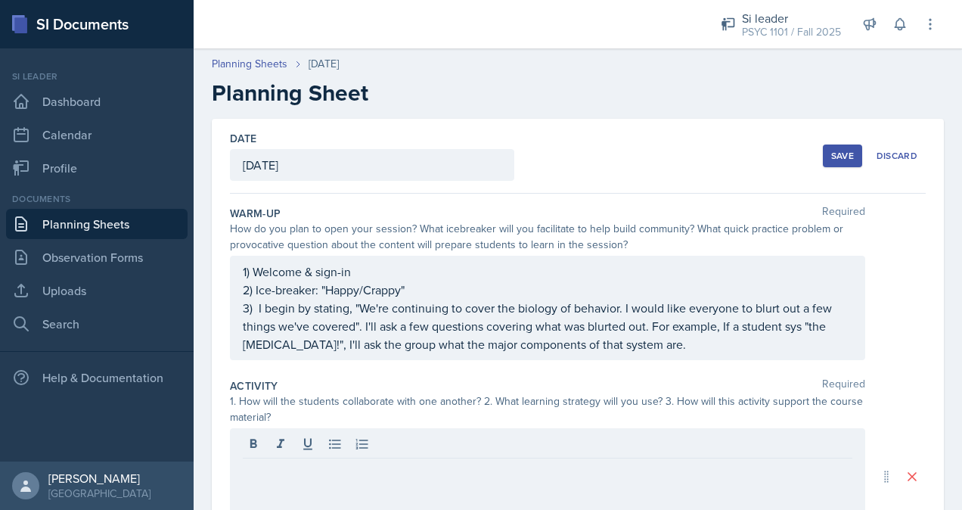 The height and width of the screenshot is (510, 962). I want to click on button: Discard, so click(897, 156).